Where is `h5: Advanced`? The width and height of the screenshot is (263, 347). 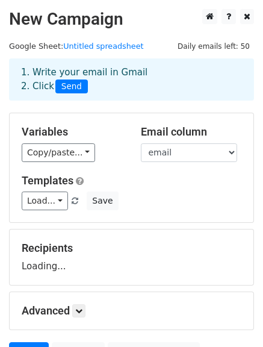
h5: Advanced is located at coordinates (131, 311).